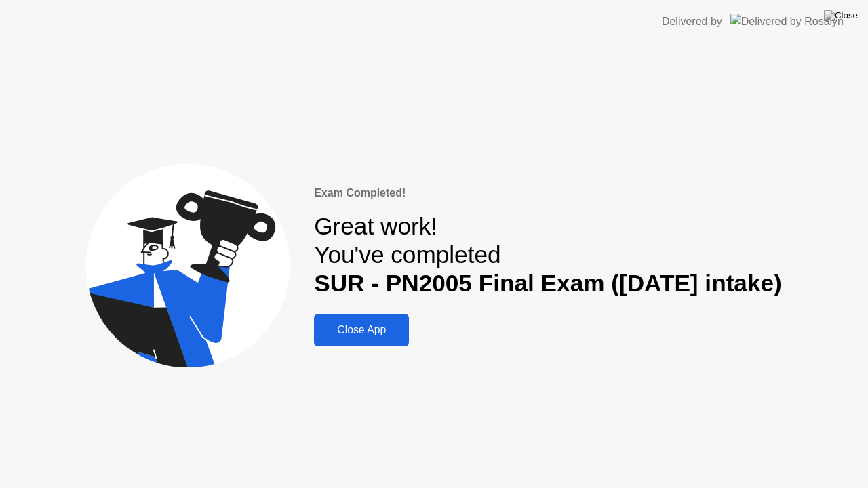 Image resolution: width=868 pixels, height=488 pixels. I want to click on button: Close App, so click(361, 330).